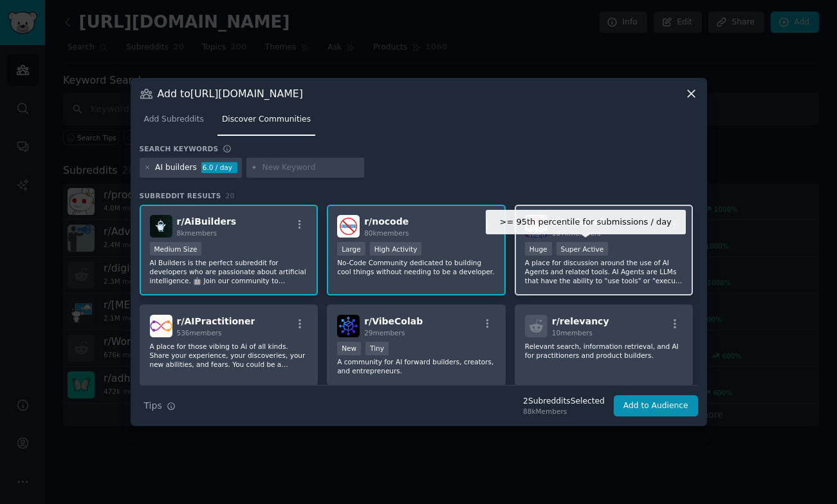 Image resolution: width=837 pixels, height=504 pixels. What do you see at coordinates (176, 248) in the screenshot?
I see `div: Medium Size` at bounding box center [176, 248].